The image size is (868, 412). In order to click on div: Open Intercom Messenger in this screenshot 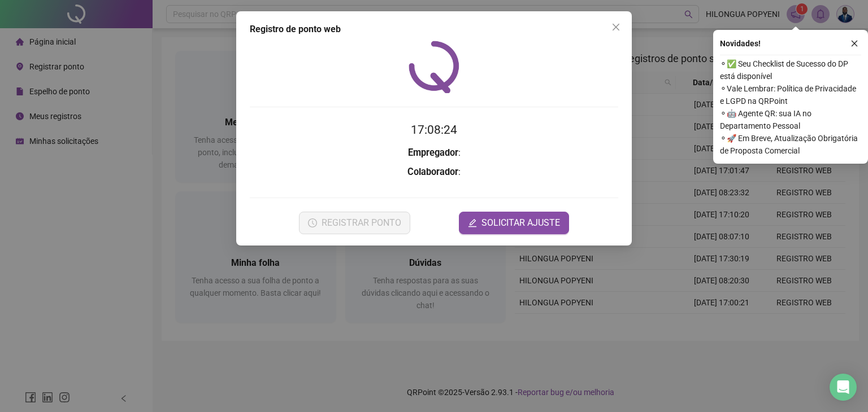, I will do `click(843, 387)`.